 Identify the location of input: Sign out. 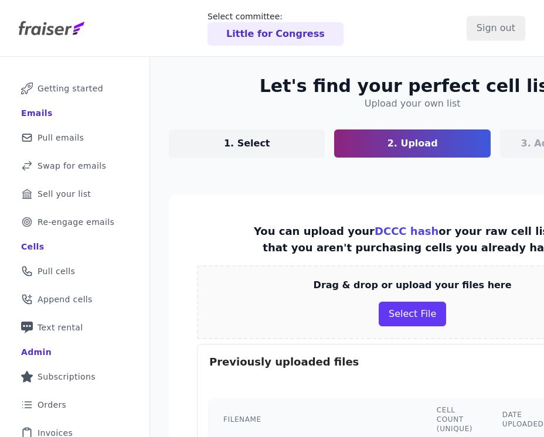
(496, 28).